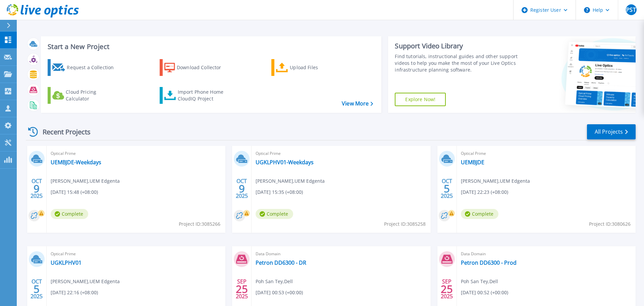 Image resolution: width=644 pixels, height=306 pixels. I want to click on h3: Start a New Project, so click(210, 47).